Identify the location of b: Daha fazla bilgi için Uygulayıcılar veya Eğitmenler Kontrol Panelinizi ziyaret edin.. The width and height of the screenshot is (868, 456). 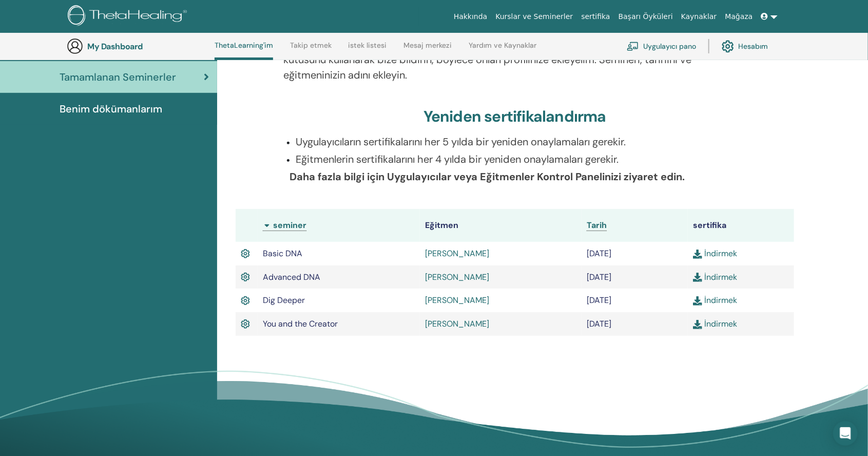
(487, 176).